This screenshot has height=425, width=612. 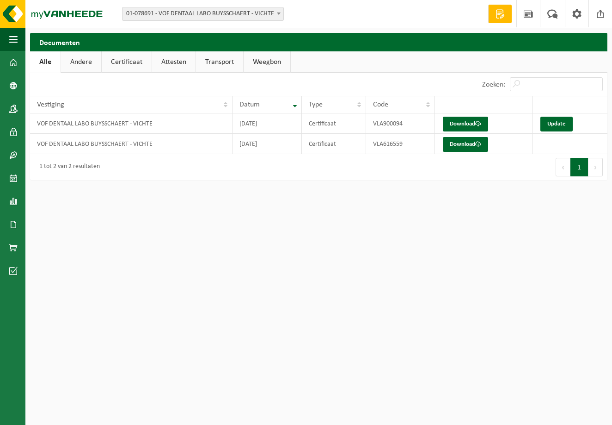 What do you see at coordinates (494, 85) in the screenshot?
I see `label: Zoeken:` at bounding box center [494, 85].